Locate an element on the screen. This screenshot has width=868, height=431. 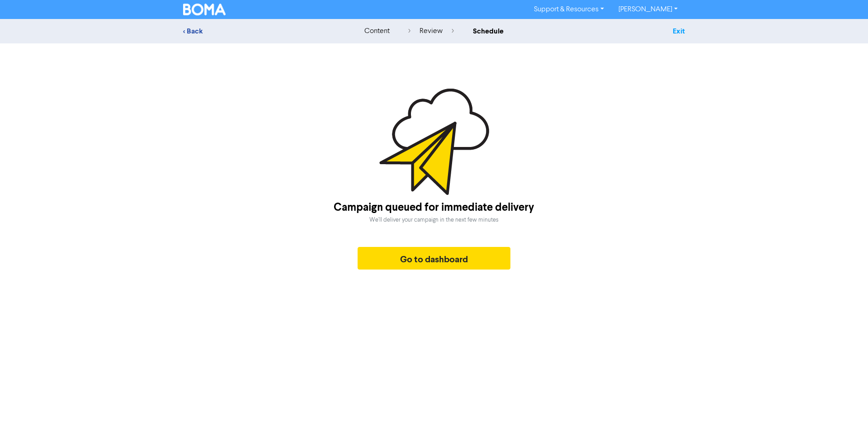
a: Support & Resources is located at coordinates (569, 9).